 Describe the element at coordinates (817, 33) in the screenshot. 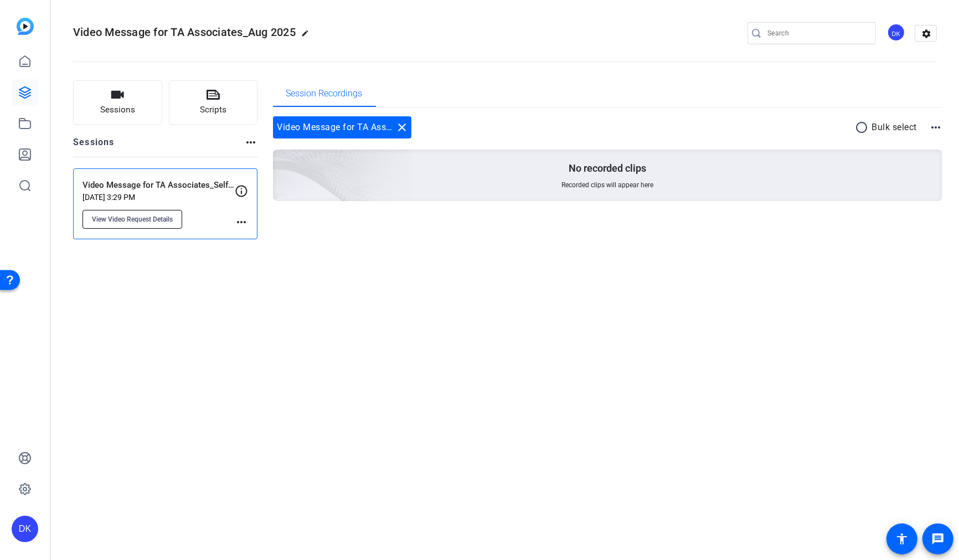

I see `input: Search` at that location.